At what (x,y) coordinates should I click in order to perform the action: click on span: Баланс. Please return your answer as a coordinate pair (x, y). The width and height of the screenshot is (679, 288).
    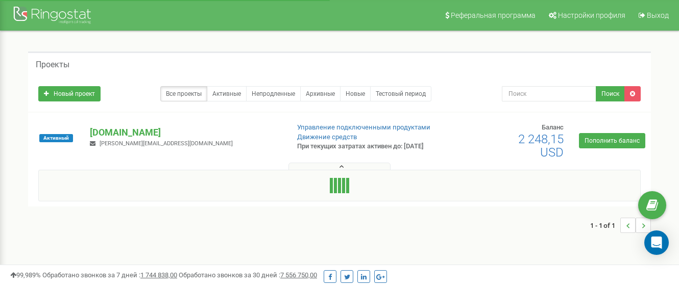
    Looking at the image, I should click on (552, 127).